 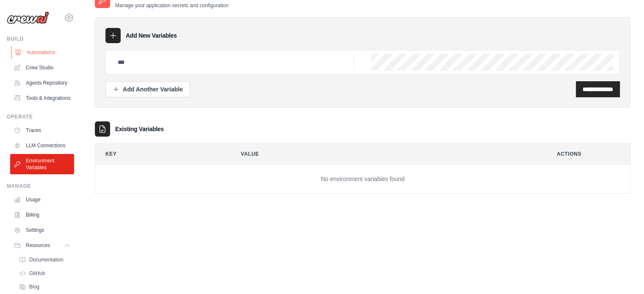 I want to click on td: No environment variables found, so click(x=362, y=179).